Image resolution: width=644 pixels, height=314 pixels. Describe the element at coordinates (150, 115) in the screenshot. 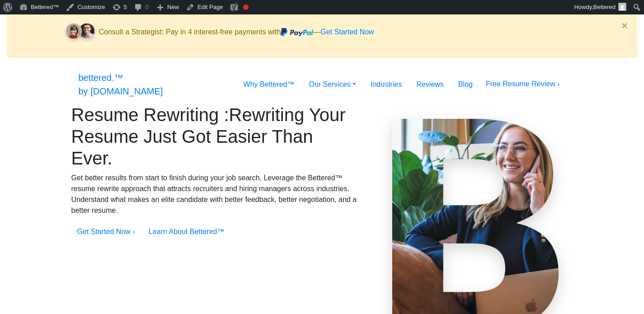

I see `span: Resume Rewriting :` at that location.